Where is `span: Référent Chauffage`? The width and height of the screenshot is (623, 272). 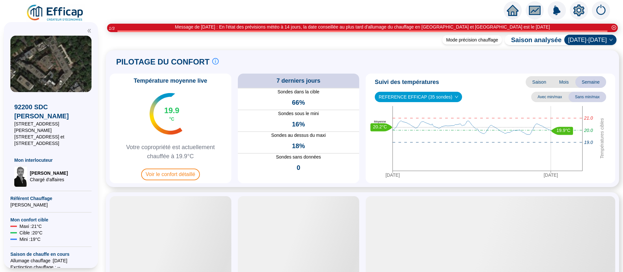 span: Référent Chauffage is located at coordinates (51, 199).